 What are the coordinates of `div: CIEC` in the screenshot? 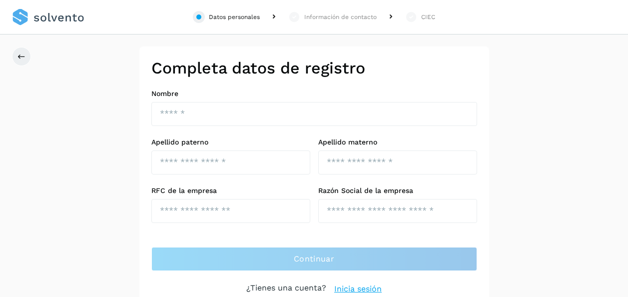 It's located at (428, 17).